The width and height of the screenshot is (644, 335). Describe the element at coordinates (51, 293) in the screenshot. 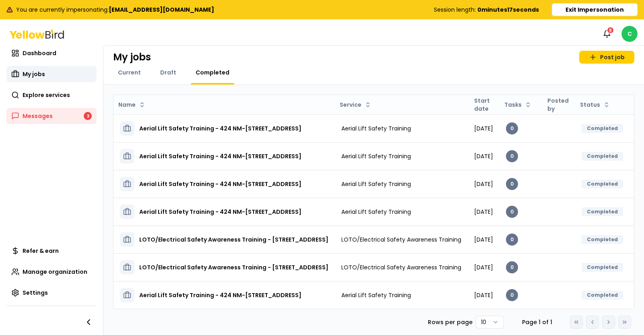

I see `a: Settings` at that location.